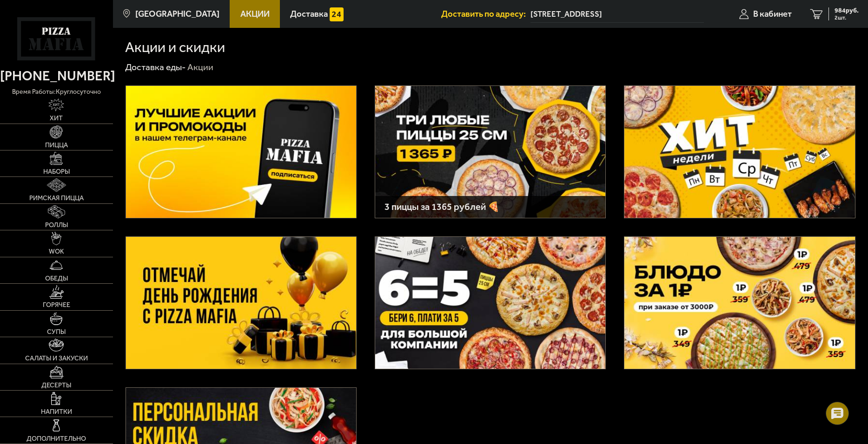  I want to click on span: 984 руб., so click(846, 10).